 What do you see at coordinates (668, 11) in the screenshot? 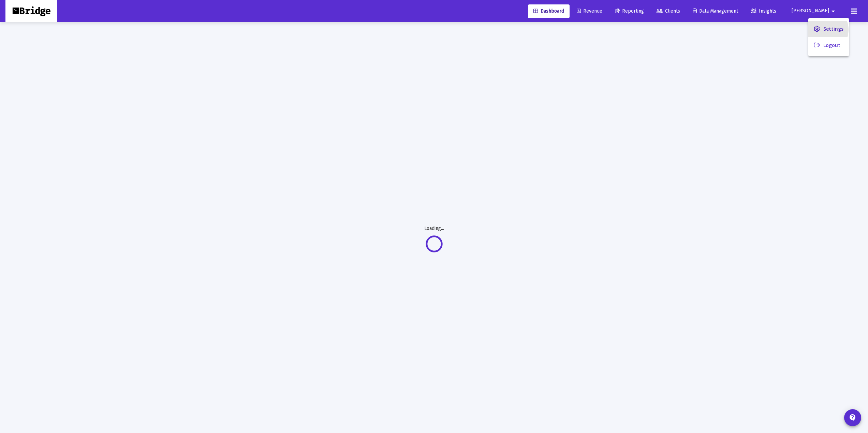
I see `span: Clients` at bounding box center [668, 11].